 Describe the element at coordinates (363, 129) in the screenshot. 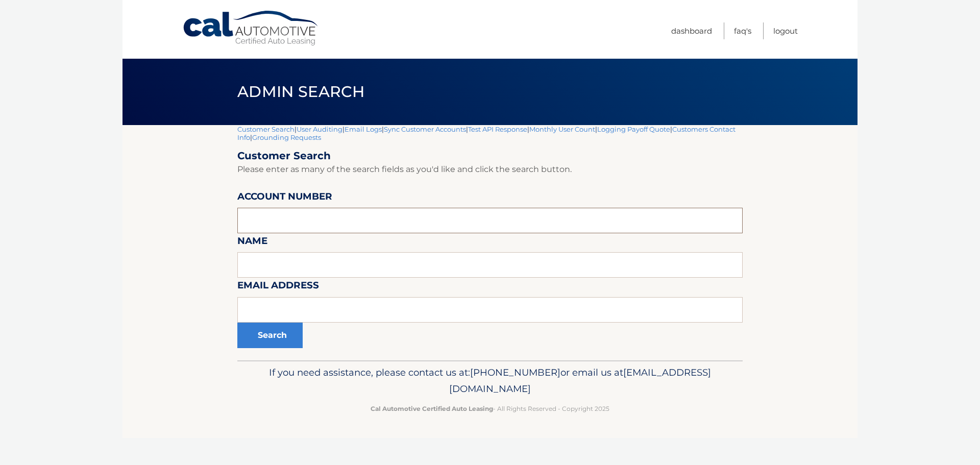

I see `a: Email Logs` at that location.